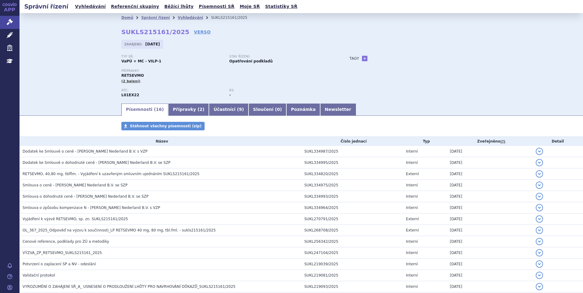 This screenshot has height=293, width=583. I want to click on span: 16, so click(159, 109).